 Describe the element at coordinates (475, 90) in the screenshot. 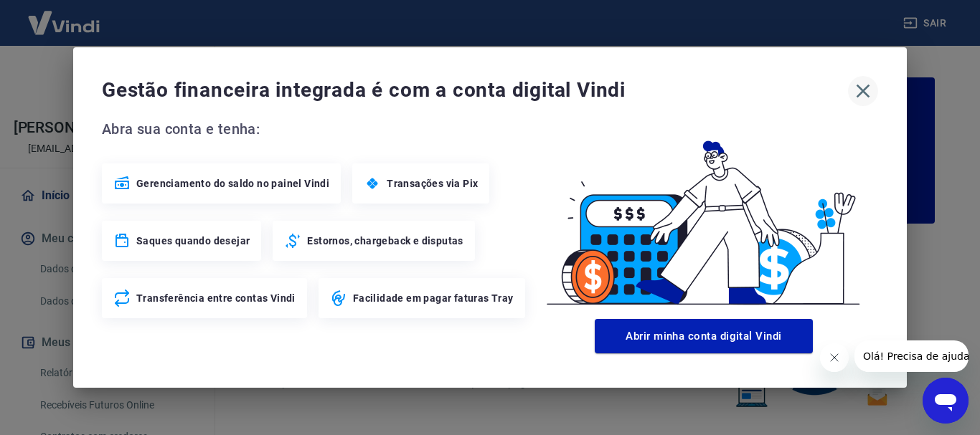

I see `span: Gestão financeira integrada é com a conta digital Vindi` at that location.